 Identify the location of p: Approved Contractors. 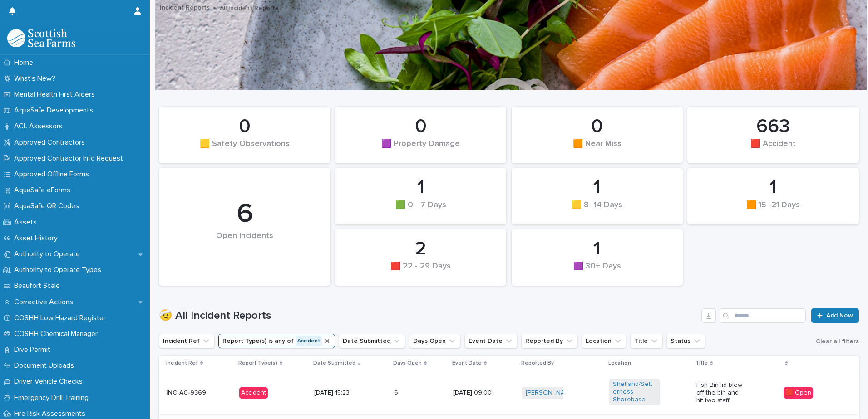
(51, 143).